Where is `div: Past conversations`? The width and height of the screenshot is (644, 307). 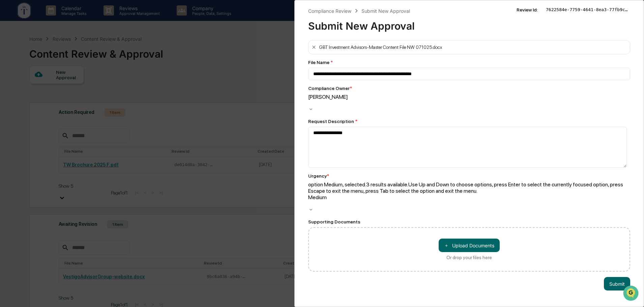
div: Past conversations is located at coordinates (26, 78).